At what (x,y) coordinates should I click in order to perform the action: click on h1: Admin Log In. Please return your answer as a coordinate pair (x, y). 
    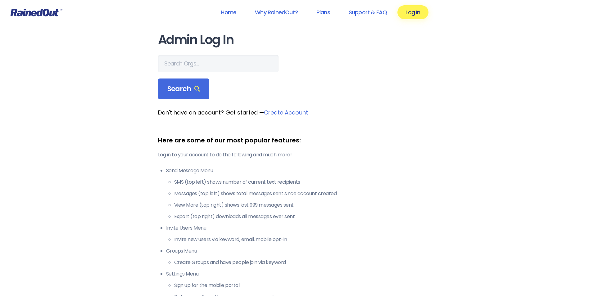
    Looking at the image, I should click on (295, 40).